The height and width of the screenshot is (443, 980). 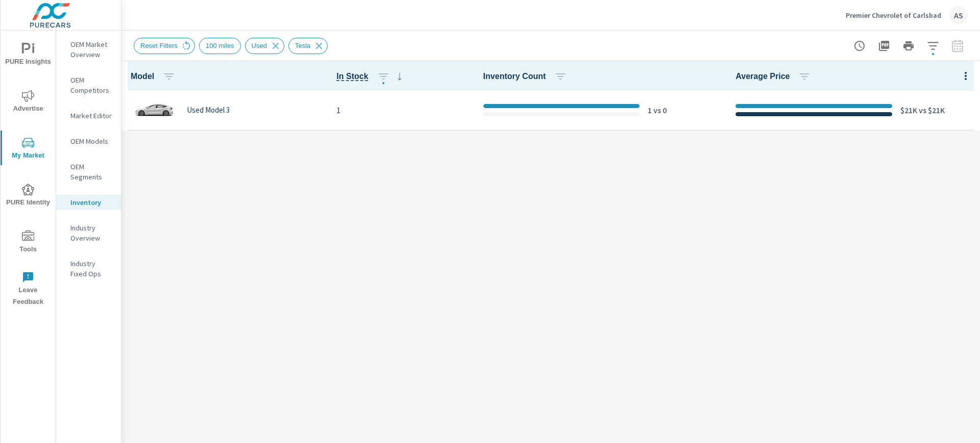 I want to click on p: Market Editor, so click(x=91, y=116).